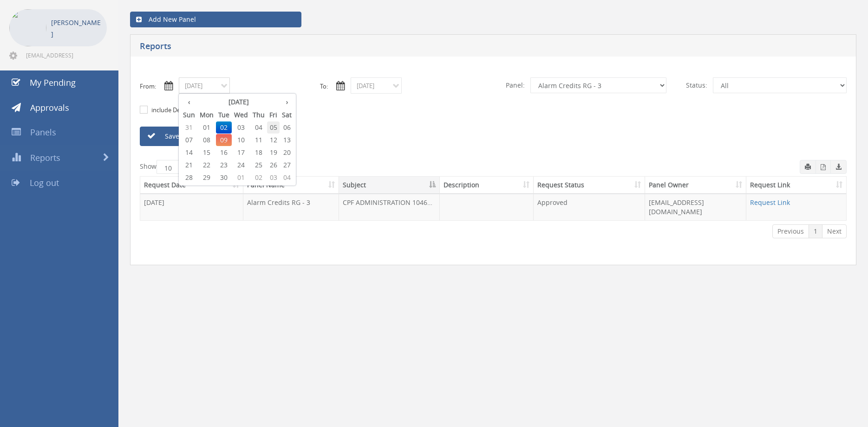 This screenshot has height=427, width=868. What do you see at coordinates (177, 167) in the screenshot?
I see `label: Show entries` at bounding box center [177, 167].